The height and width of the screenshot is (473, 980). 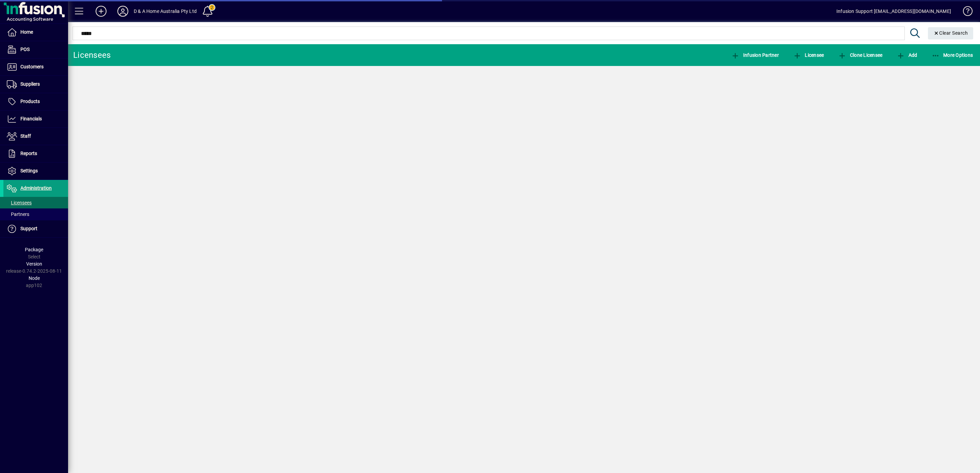 What do you see at coordinates (36, 229) in the screenshot?
I see `a: Support` at bounding box center [36, 229].